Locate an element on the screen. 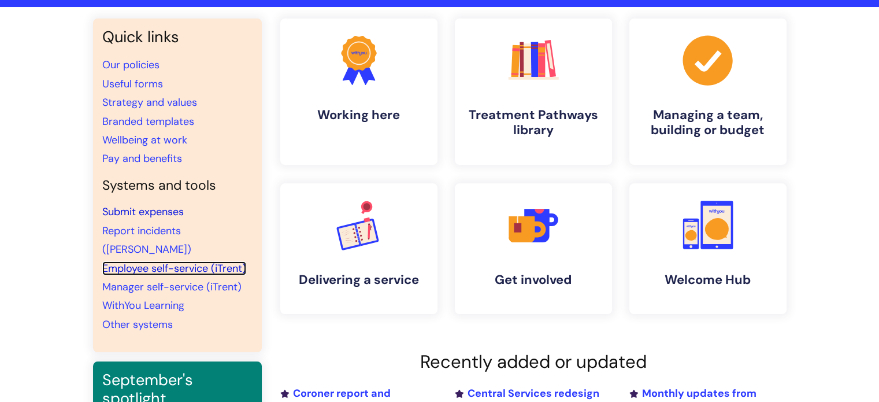  a: Strategy and values is located at coordinates (150, 102).